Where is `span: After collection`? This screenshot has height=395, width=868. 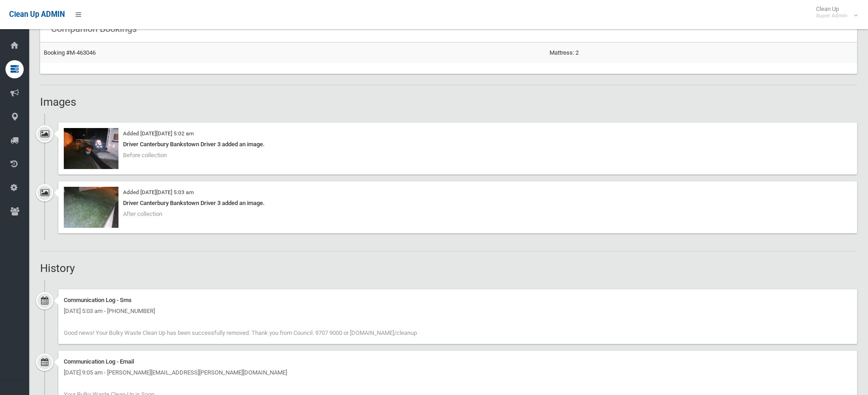
span: After collection is located at coordinates (142, 214).